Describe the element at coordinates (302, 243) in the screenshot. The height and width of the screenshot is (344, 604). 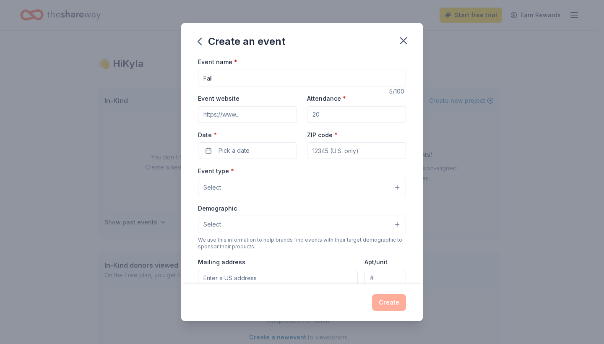
I see `div: We use this information to help brands find events with their target demographic to sponsor their...` at that location.